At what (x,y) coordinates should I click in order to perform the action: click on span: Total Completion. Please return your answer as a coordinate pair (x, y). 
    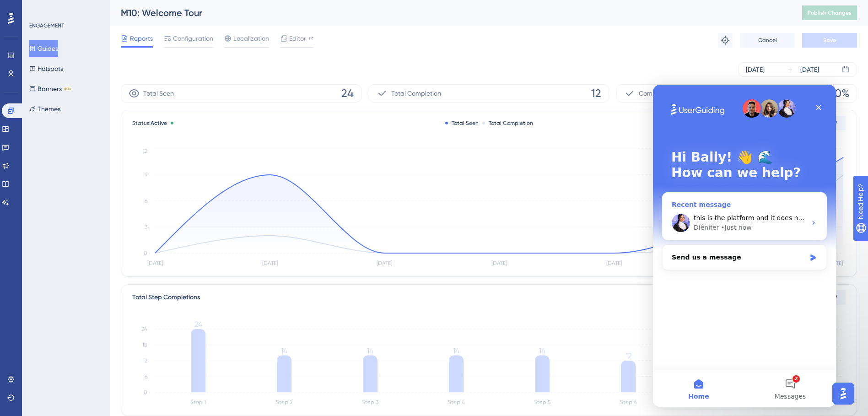
    Looking at the image, I should click on (416, 93).